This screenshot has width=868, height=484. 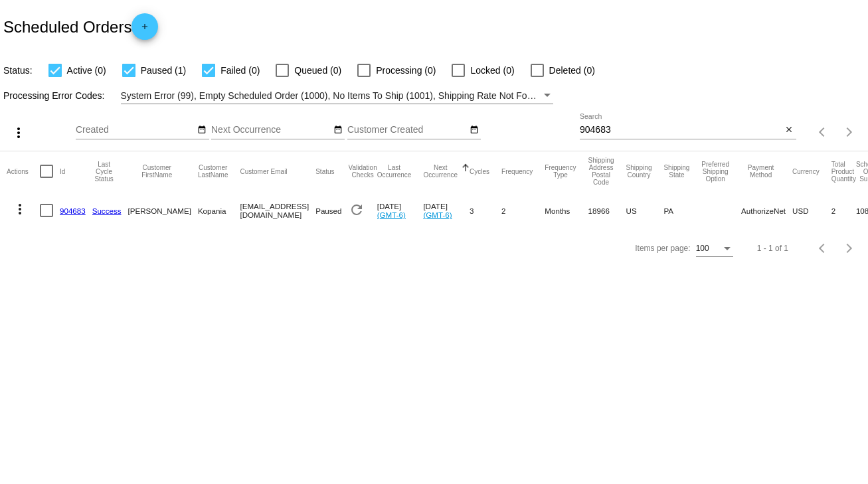 What do you see at coordinates (156, 171) in the screenshot?
I see `button: Change sorting for CustomerFirstName` at bounding box center [156, 171].